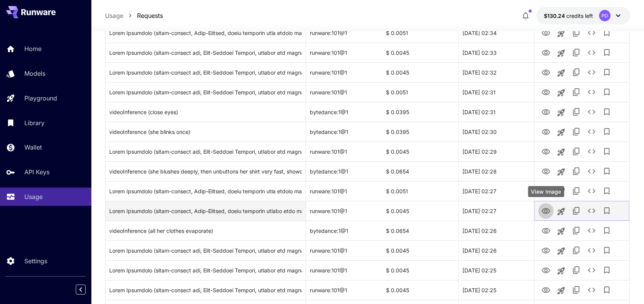 The height and width of the screenshot is (304, 644). I want to click on div: 24 Aug, 2025 02:27, so click(496, 211).